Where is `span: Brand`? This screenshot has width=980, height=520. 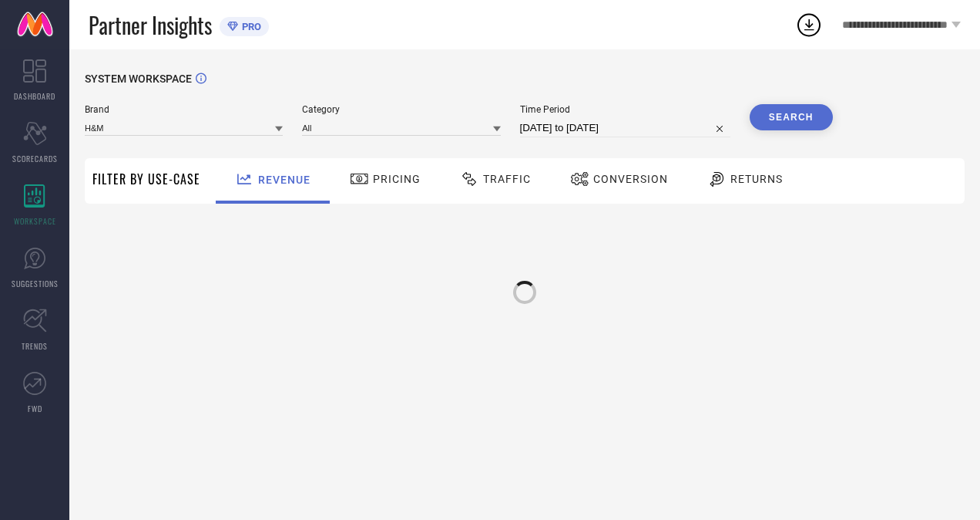 span: Brand is located at coordinates (184, 109).